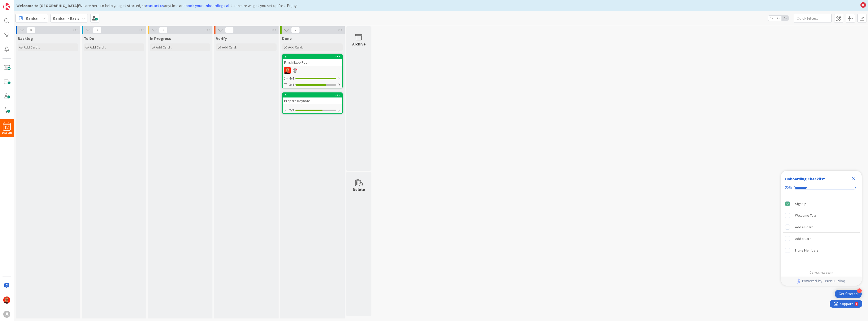 Image resolution: width=868 pixels, height=321 pixels. What do you see at coordinates (854, 179) in the screenshot?
I see `div: Close Checklist` at bounding box center [854, 179].